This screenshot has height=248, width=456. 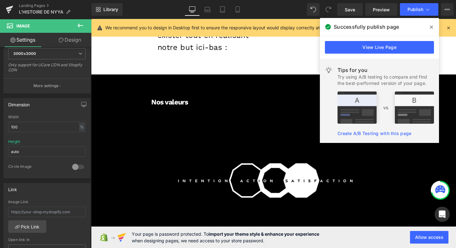 I want to click on button: More, so click(x=447, y=9).